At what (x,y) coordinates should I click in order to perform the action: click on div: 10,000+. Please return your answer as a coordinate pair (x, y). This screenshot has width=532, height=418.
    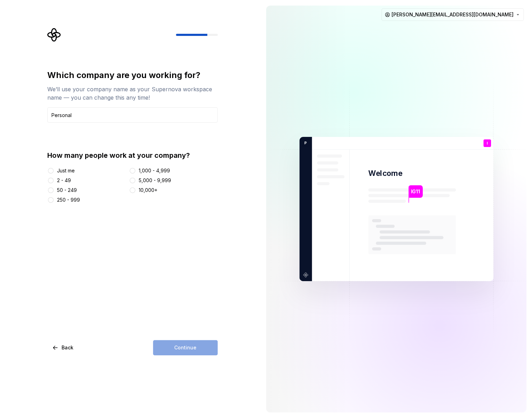
    Looking at the image, I should click on (148, 190).